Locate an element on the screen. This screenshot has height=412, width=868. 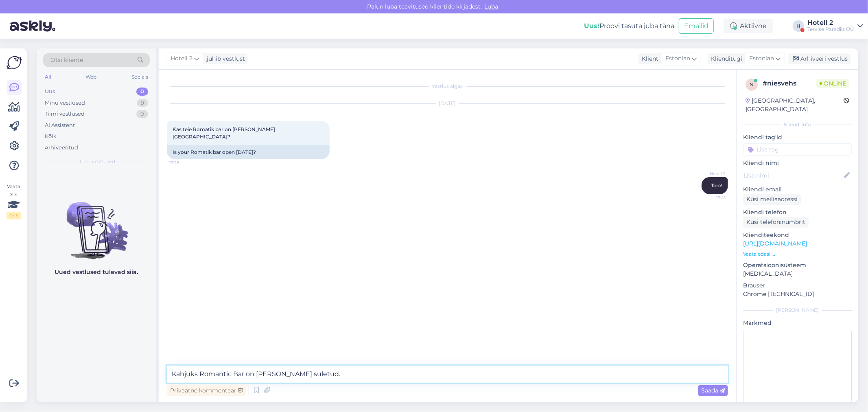
div: Minu vestlused is located at coordinates (65, 103).